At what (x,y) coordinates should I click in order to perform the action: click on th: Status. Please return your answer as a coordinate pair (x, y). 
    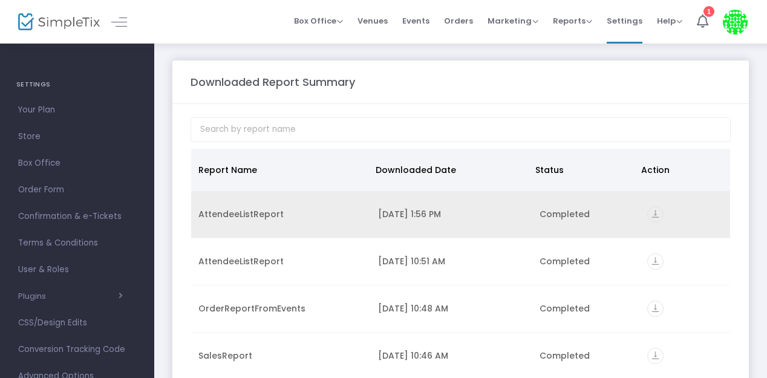
    Looking at the image, I should click on (581, 170).